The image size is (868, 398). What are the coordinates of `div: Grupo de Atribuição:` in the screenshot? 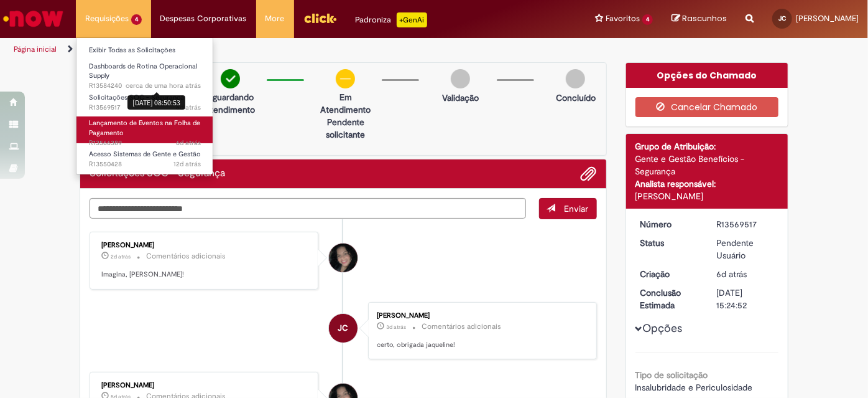 It's located at (707, 146).